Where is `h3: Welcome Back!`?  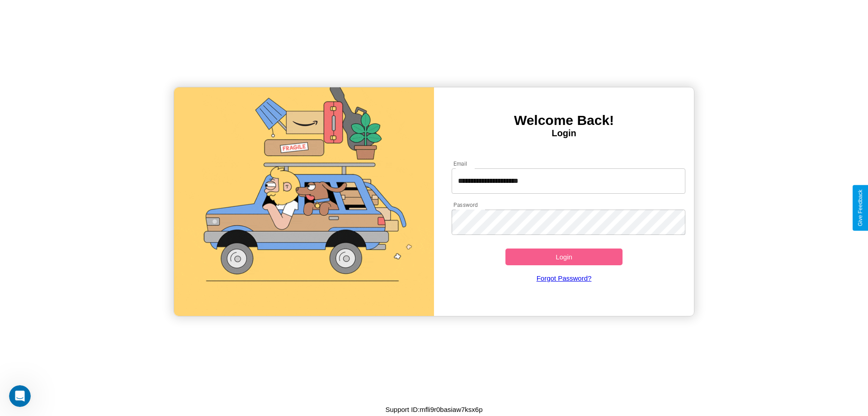 h3: Welcome Back! is located at coordinates (564, 120).